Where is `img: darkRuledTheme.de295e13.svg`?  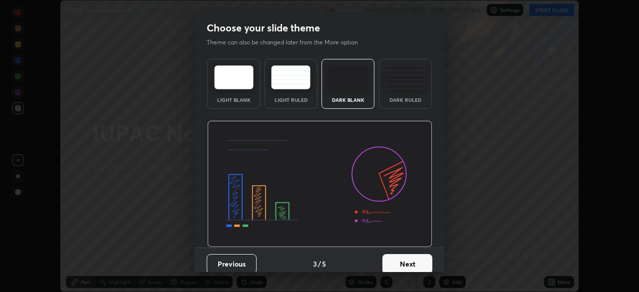
img: darkRuledTheme.de295e13.svg is located at coordinates (405, 77).